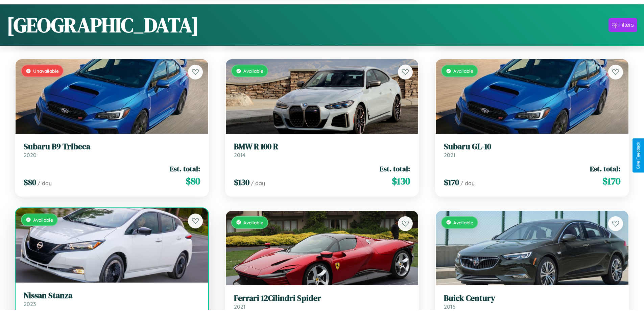  Describe the element at coordinates (322, 150) in the screenshot. I see `a: BMW R 100 R2014` at that location.